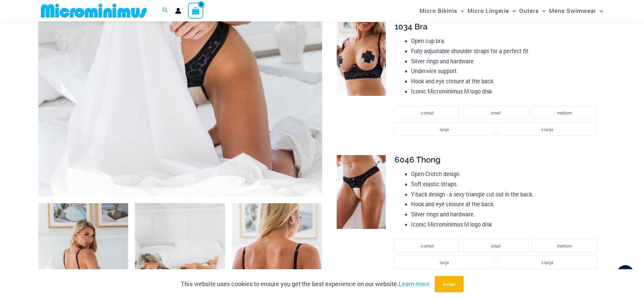 The image size is (644, 299). What do you see at coordinates (533, 11) in the screenshot?
I see `a: OutersMenu ToggleMenu Toggle` at bounding box center [533, 11].